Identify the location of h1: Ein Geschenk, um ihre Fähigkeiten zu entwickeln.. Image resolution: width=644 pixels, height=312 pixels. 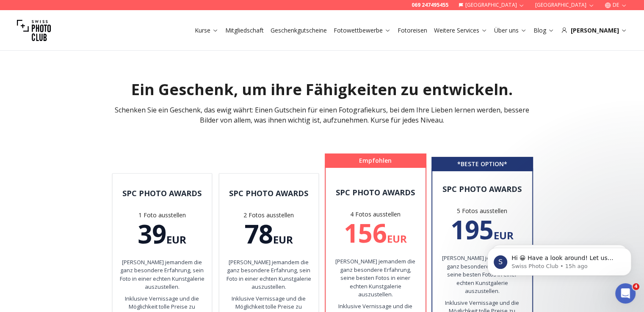
(323, 90).